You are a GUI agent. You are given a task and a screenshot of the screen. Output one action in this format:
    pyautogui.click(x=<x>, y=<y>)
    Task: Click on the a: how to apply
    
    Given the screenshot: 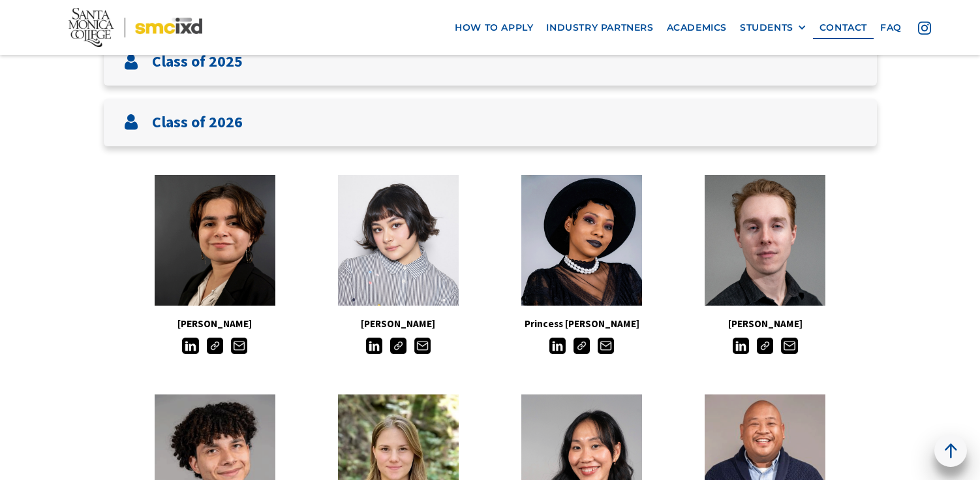 What is the action you would take?
    pyautogui.click(x=494, y=26)
    